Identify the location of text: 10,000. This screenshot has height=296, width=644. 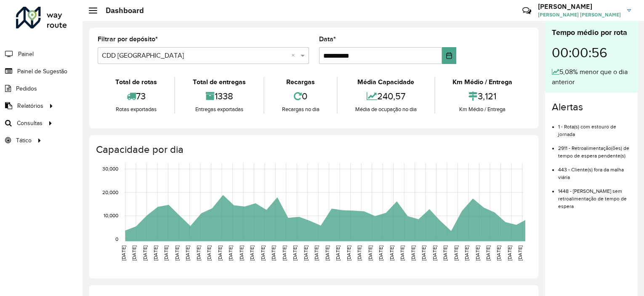
(111, 215).